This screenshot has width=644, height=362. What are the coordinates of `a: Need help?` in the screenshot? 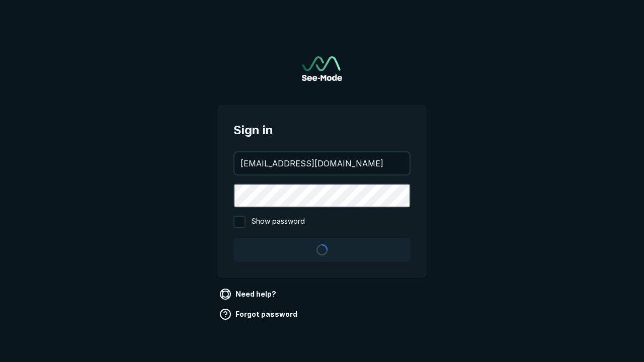 It's located at (248, 294).